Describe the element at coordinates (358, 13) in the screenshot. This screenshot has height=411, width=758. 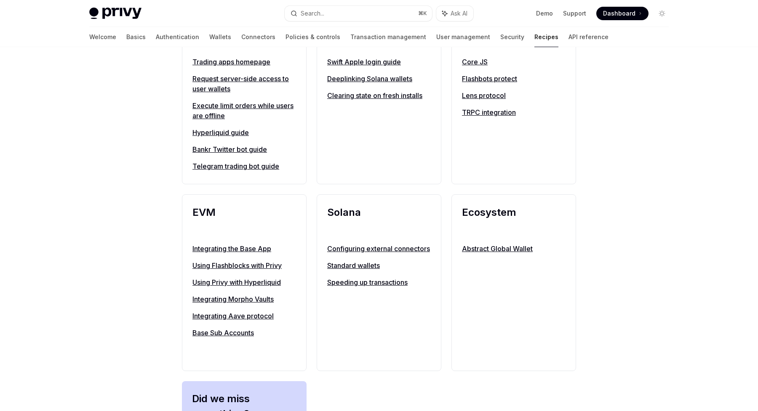
I see `button: Search...⌘K` at that location.